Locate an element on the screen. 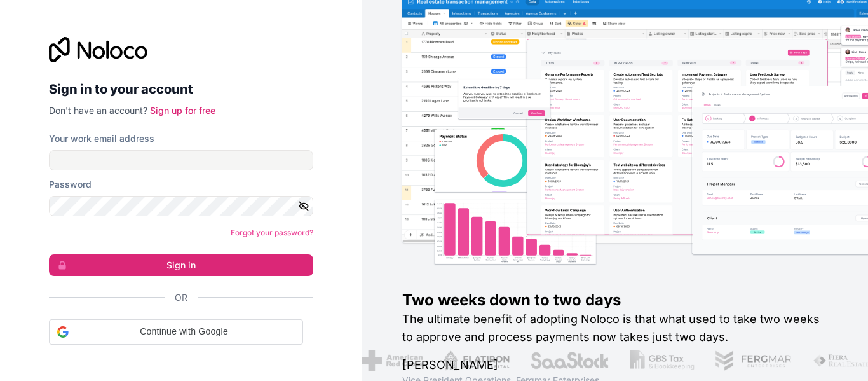 Image resolution: width=868 pixels, height=381 pixels. h2: The ultimate benefit of adopting Noloco is that what used to take two weeks to approve and proces... is located at coordinates (615, 328).